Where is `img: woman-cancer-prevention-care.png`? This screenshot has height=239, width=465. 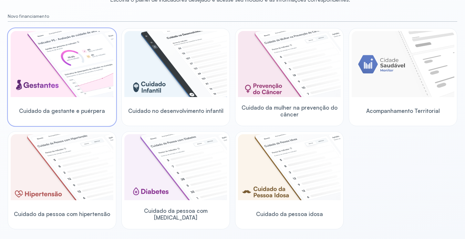
img: woman-cancer-prevention-care.png is located at coordinates (289, 64).